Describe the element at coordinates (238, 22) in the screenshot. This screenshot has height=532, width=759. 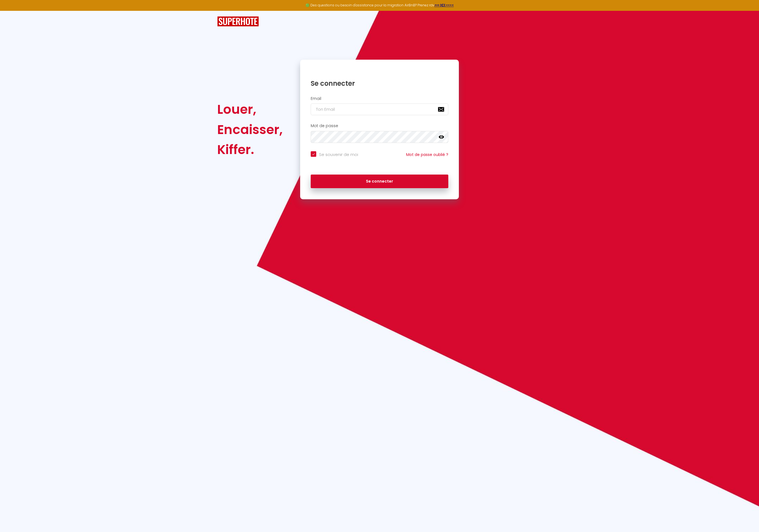
I see `img: SuperHote logo` at that location.